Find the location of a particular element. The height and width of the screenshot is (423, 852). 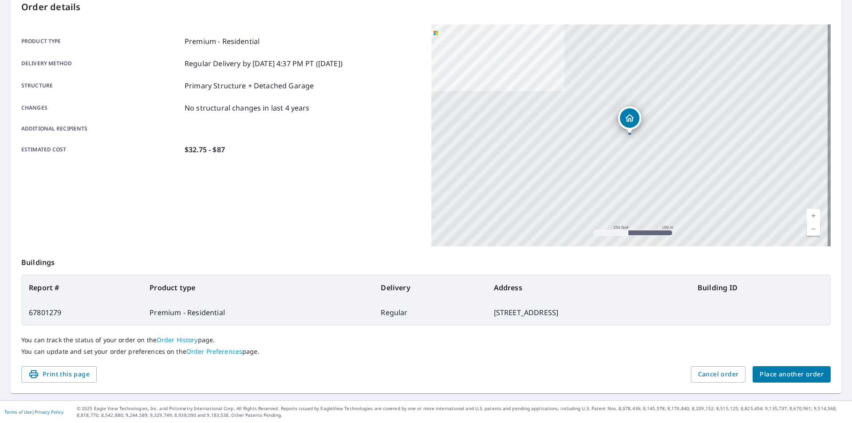

th: Product type is located at coordinates (258, 288).